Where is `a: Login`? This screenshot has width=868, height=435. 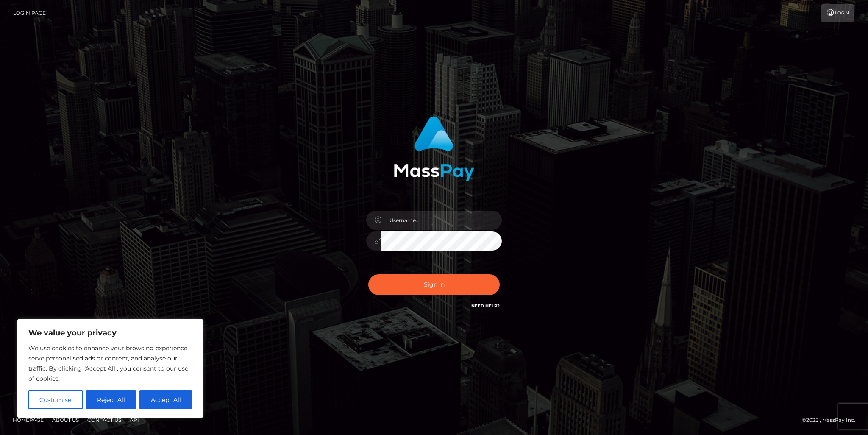 a: Login is located at coordinates (838, 13).